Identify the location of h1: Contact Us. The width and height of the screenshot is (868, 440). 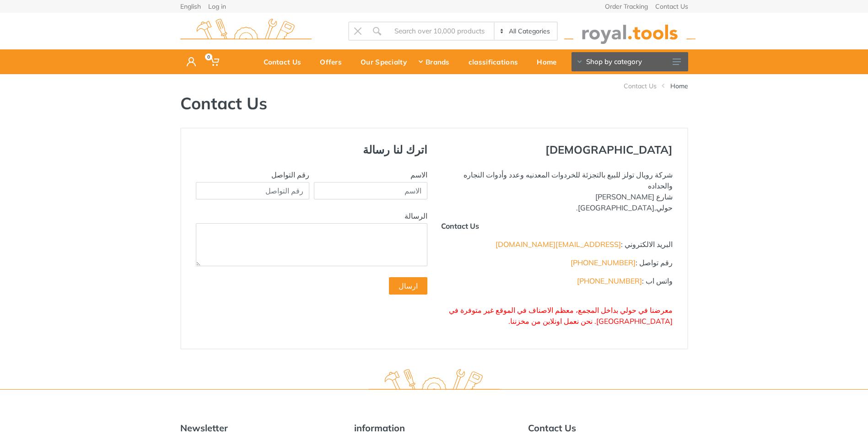
(434, 103).